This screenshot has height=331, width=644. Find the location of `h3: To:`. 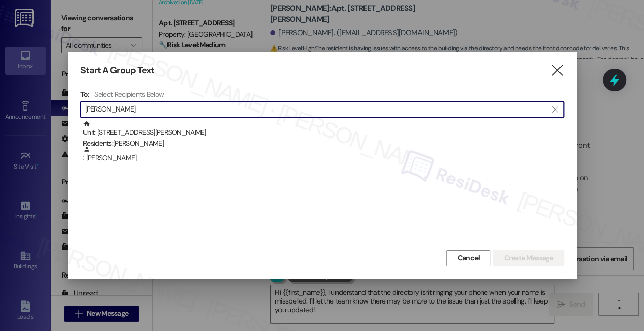

h3: To: is located at coordinates (85, 94).